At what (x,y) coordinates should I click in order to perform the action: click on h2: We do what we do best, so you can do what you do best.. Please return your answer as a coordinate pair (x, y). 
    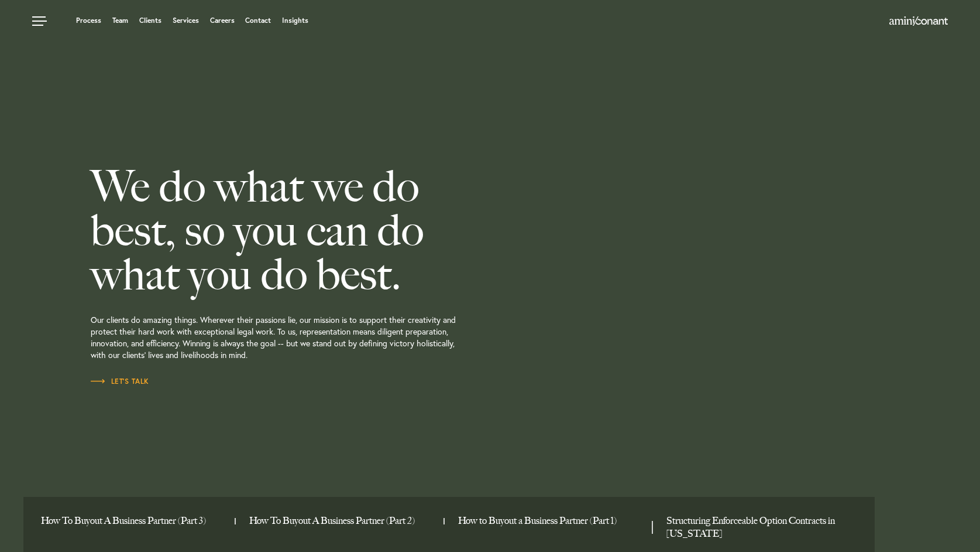
    Looking at the image, I should click on (327, 230).